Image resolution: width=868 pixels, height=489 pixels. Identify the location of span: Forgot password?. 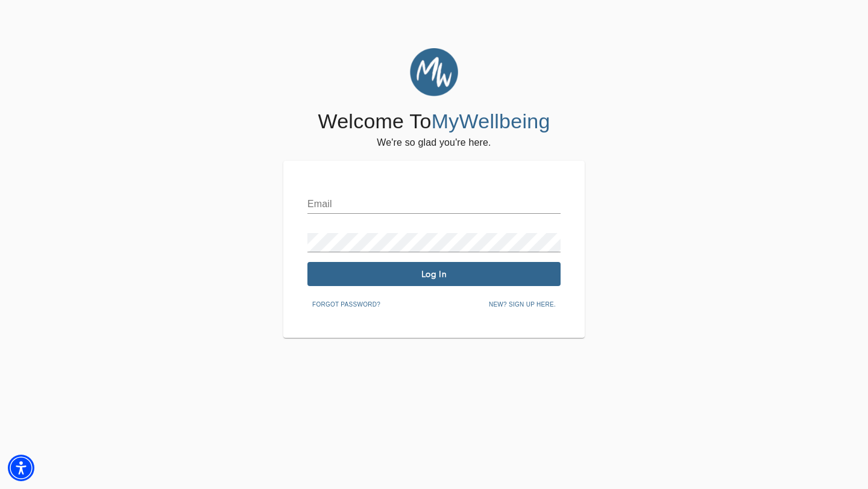
(346, 305).